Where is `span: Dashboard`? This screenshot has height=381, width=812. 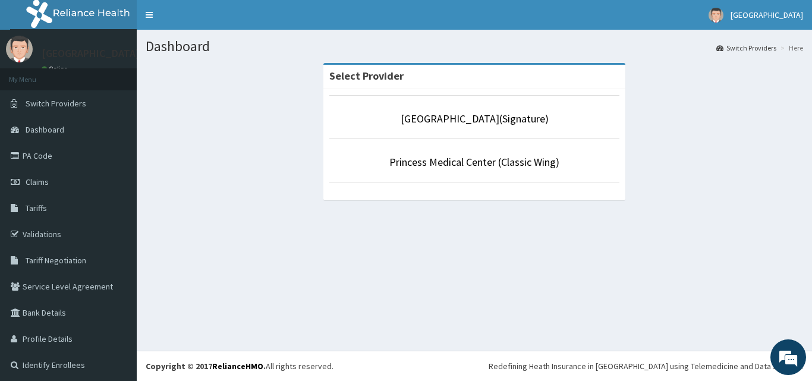 span: Dashboard is located at coordinates (45, 130).